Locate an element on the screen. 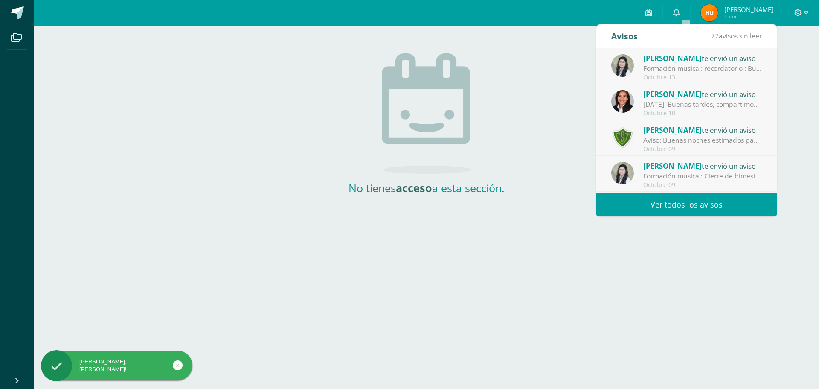 This screenshot has height=389, width=819. span: Tutor is located at coordinates (749, 16).